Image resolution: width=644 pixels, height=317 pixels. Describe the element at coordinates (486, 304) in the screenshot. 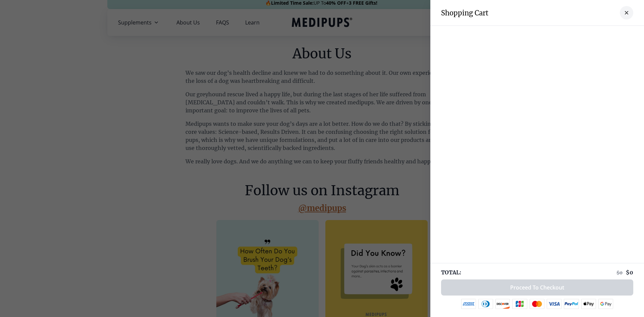

I see `img: diners-club` at that location.